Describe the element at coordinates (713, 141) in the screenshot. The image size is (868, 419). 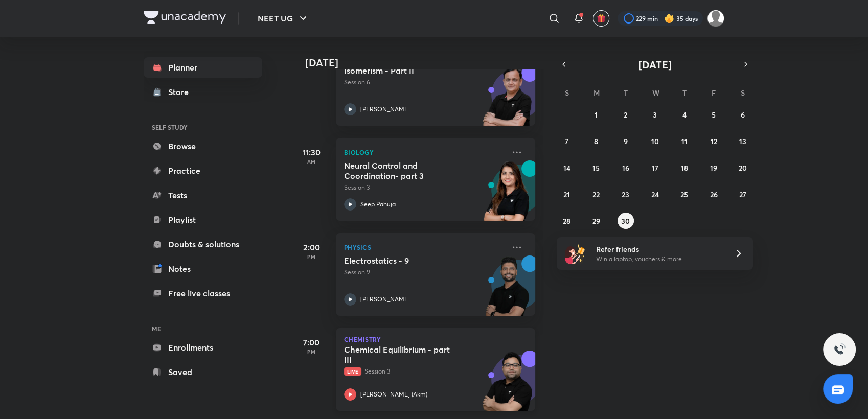
I see `button: September 12, 2025` at that location.